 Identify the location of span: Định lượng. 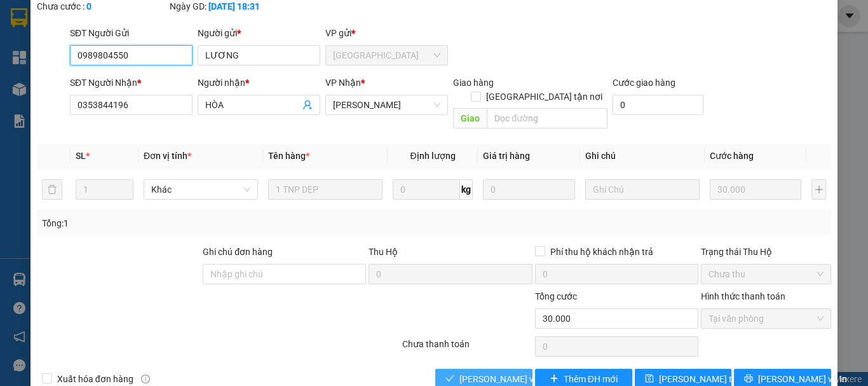
(432, 155).